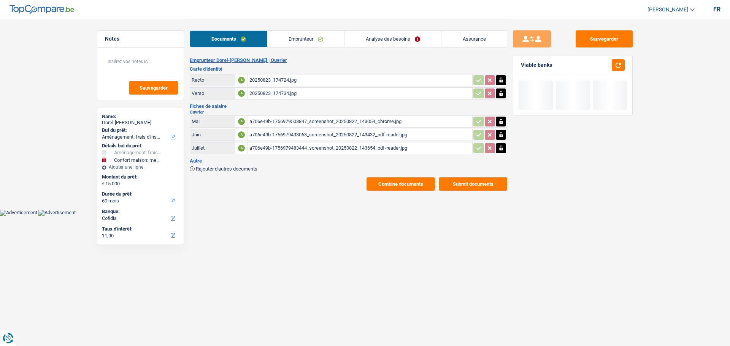  What do you see at coordinates (140, 146) in the screenshot?
I see `div: Détails but du prêt` at bounding box center [140, 146].